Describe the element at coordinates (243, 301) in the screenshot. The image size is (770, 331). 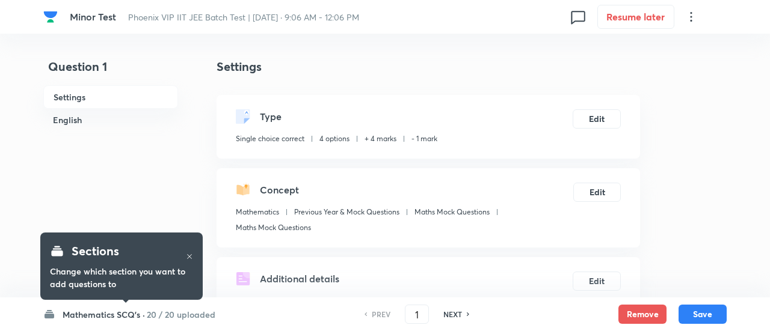
I see `p: Easy` at that location.